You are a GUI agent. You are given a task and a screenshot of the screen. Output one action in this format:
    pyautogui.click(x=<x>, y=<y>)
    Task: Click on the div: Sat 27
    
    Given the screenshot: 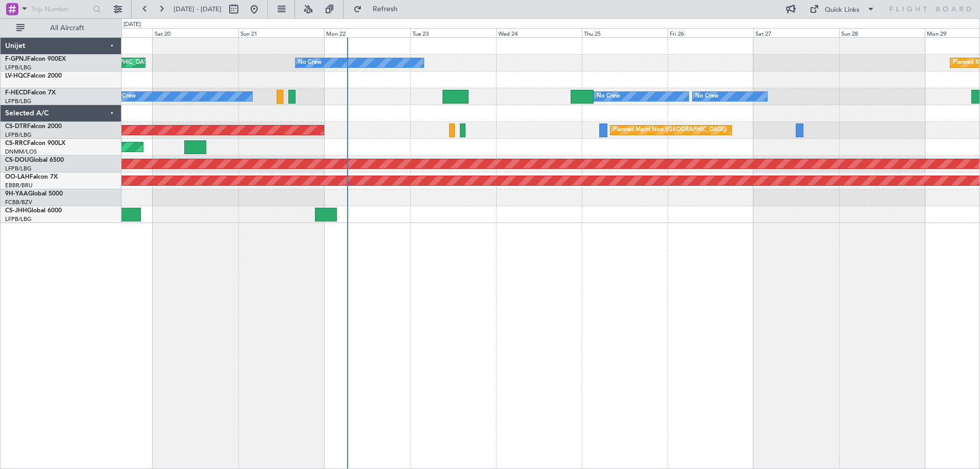 What is the action you would take?
    pyautogui.click(x=796, y=33)
    